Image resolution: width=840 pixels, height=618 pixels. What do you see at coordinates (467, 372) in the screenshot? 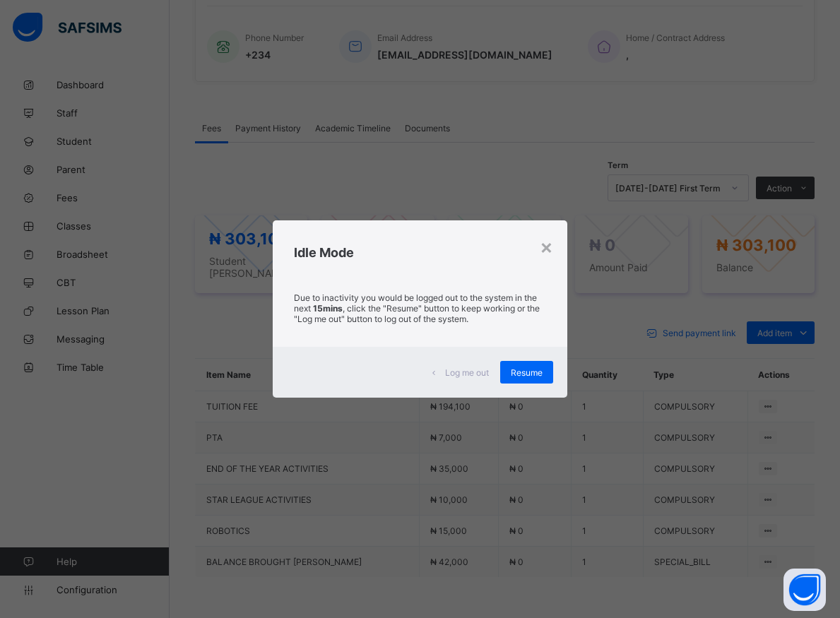
I see `span: Log me out` at bounding box center [467, 372].